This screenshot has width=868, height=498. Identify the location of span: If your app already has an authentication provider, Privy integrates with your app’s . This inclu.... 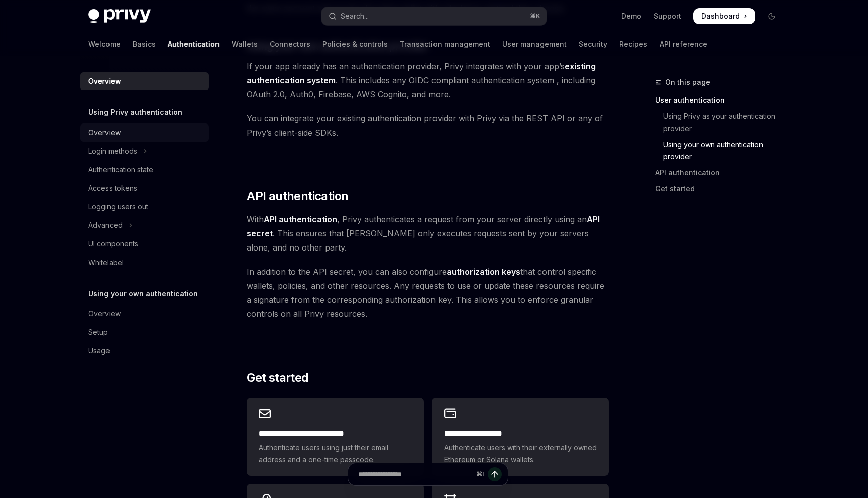
(427, 80).